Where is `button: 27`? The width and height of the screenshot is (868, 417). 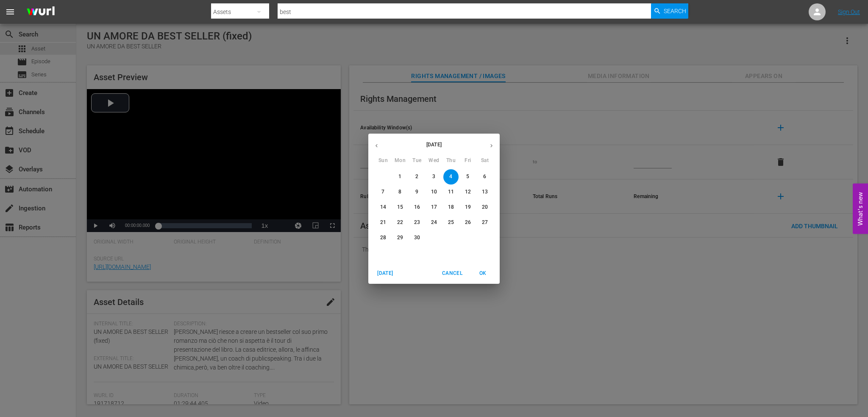 button: 27 is located at coordinates (485, 223).